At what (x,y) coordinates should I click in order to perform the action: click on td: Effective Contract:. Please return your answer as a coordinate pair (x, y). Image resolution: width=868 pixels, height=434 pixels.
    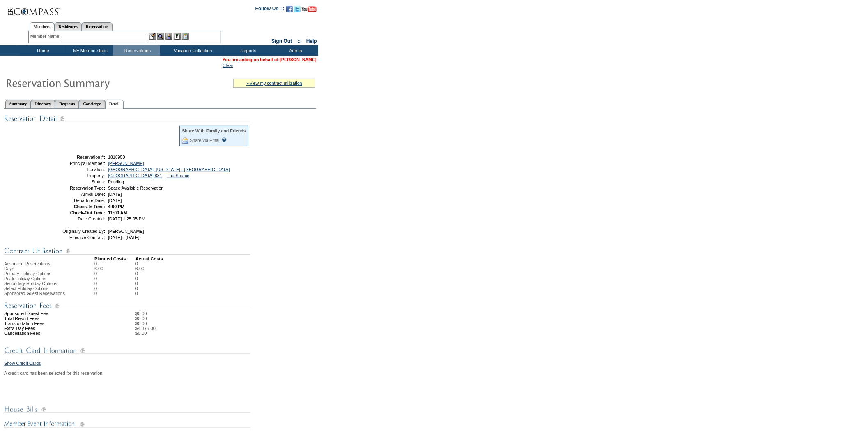
    Looking at the image, I should click on (76, 237).